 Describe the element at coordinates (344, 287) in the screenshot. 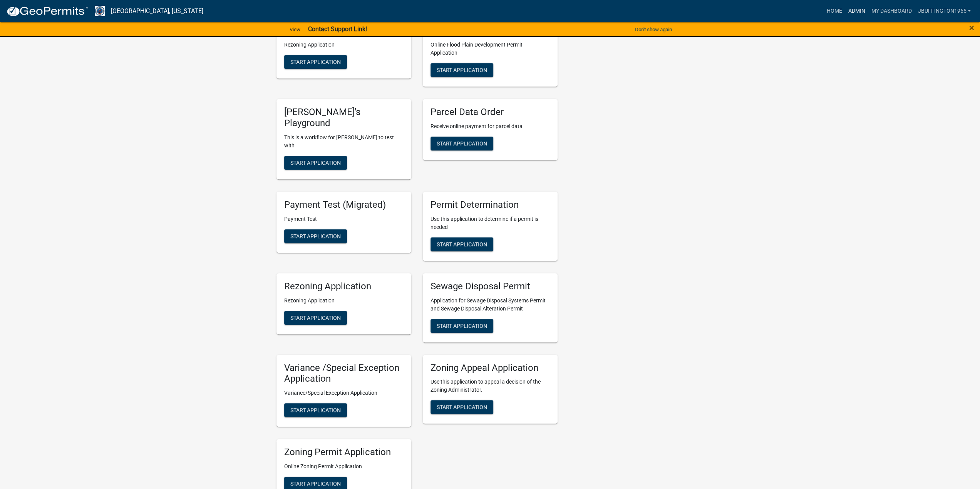

I see `h5: Rezoning Application` at that location.